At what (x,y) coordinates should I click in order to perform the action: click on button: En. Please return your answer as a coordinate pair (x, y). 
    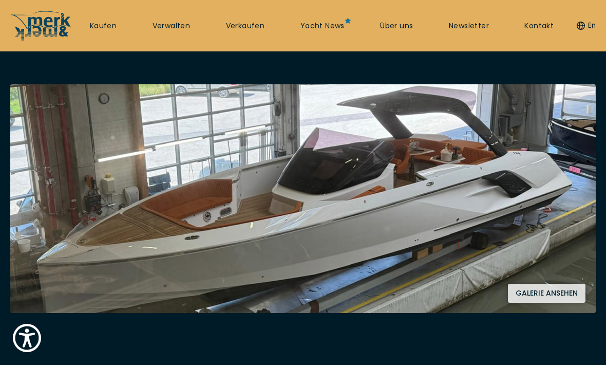
    Looking at the image, I should click on (586, 26).